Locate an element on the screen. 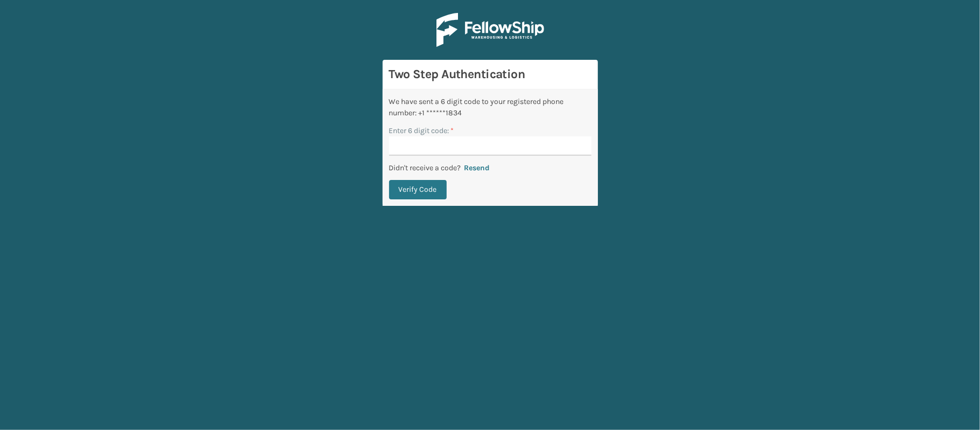 This screenshot has width=980, height=430. button: Verify Code is located at coordinates (418, 190).